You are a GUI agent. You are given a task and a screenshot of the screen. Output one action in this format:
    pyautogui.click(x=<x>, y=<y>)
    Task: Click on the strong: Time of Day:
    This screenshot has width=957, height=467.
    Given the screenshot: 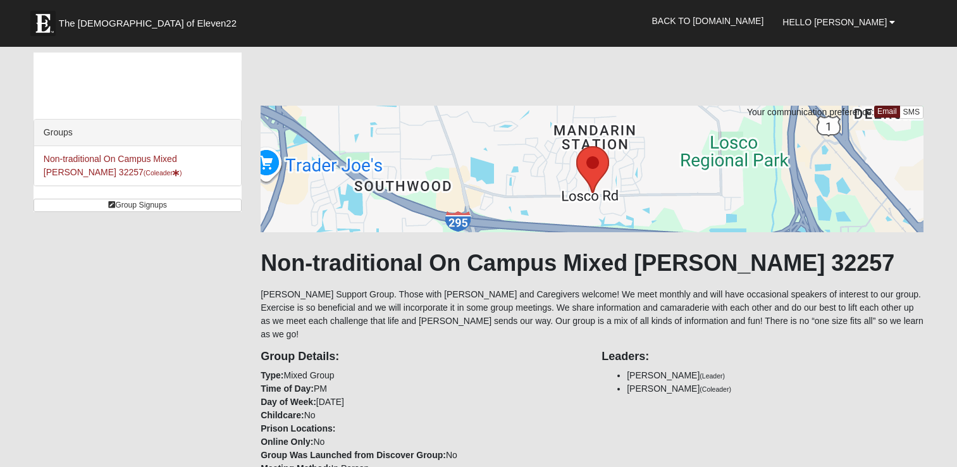 What is the action you would take?
    pyautogui.click(x=287, y=388)
    